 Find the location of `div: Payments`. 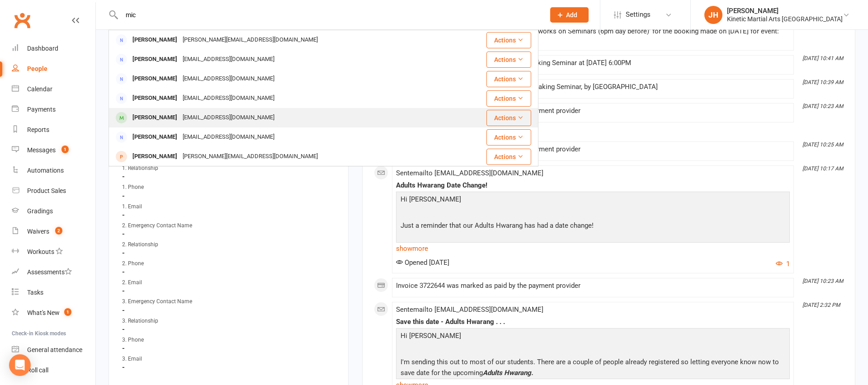

div: Payments is located at coordinates (41, 110).